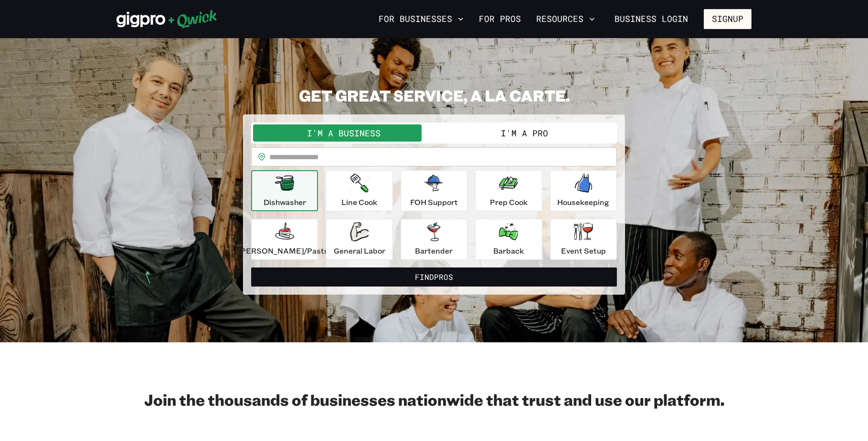  What do you see at coordinates (584, 191) in the screenshot?
I see `button: Housekeeping` at bounding box center [584, 191].